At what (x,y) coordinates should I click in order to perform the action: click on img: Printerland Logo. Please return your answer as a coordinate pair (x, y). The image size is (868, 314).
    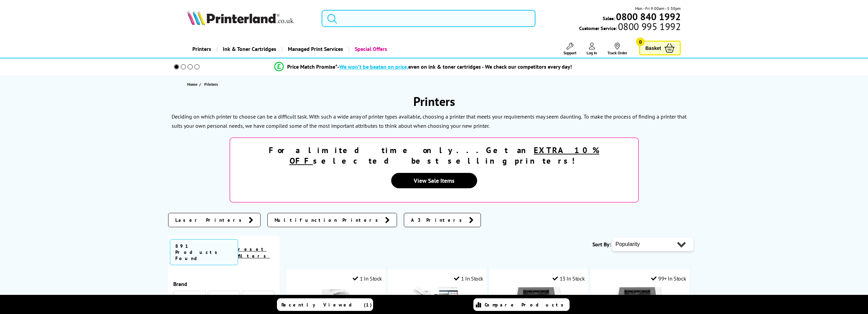
    Looking at the image, I should click on (240, 18).